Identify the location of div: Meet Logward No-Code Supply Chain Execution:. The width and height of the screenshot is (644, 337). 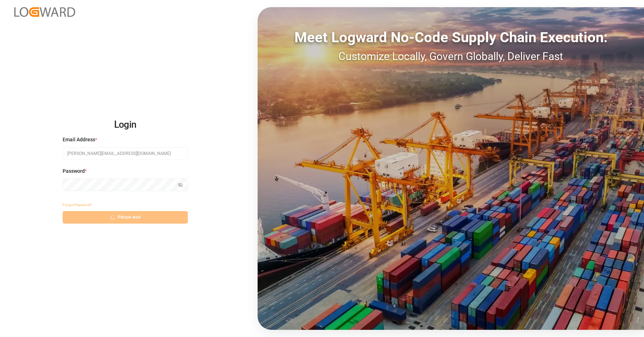
(451, 37).